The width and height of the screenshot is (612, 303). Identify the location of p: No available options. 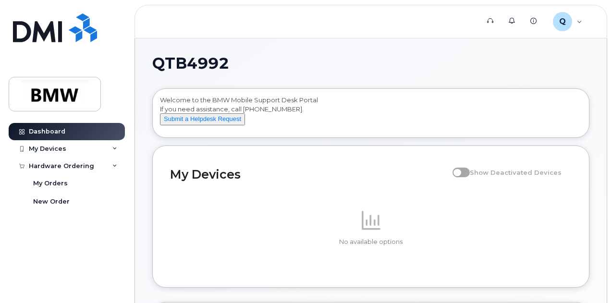
(371, 242).